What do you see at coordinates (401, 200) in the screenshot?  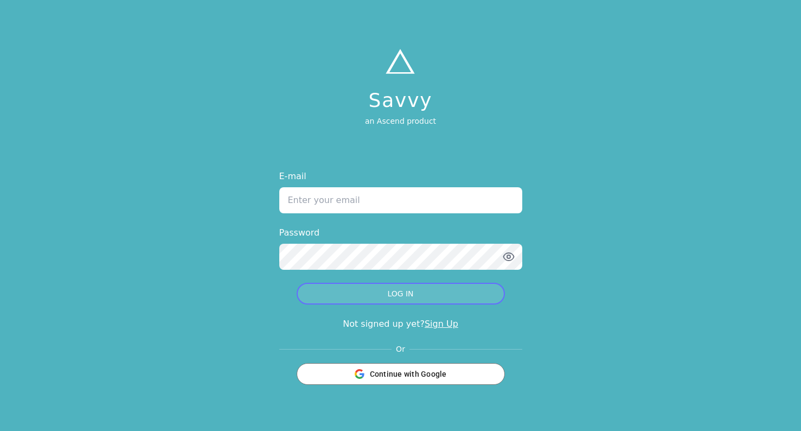 I see `input: Enter your email` at bounding box center [401, 200].